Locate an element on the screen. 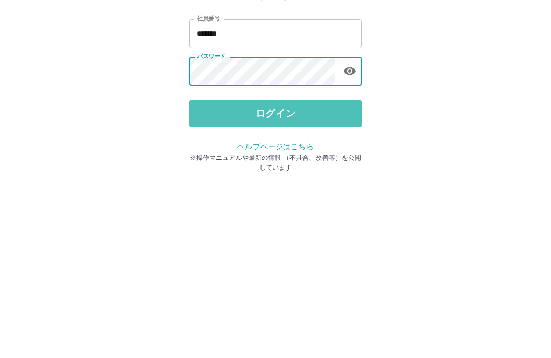 The image size is (551, 358). label: 社員番号 is located at coordinates (208, 104).